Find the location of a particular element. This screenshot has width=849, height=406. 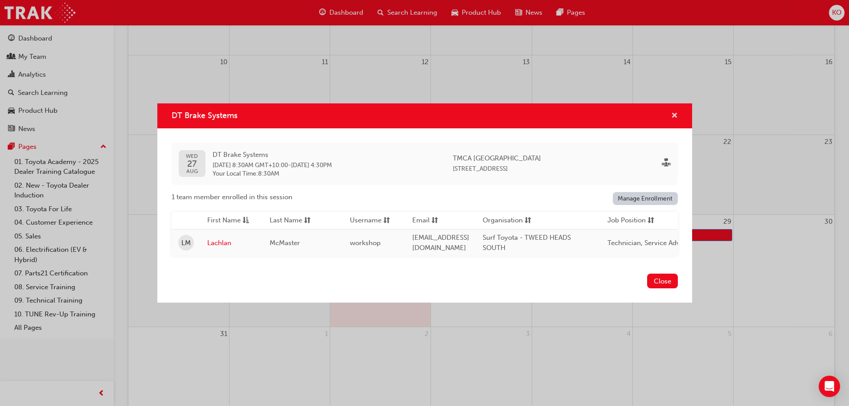

span: LM is located at coordinates (186, 243).